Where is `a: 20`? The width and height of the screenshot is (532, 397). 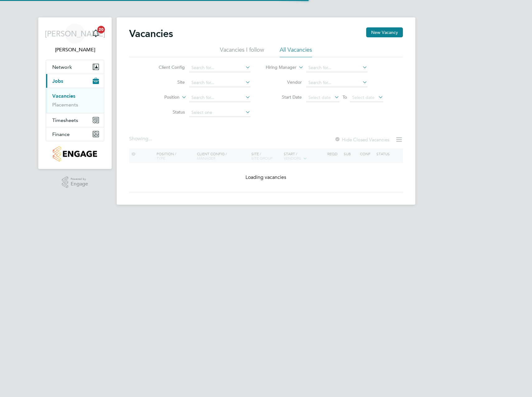
a: 20 is located at coordinates (96, 34).